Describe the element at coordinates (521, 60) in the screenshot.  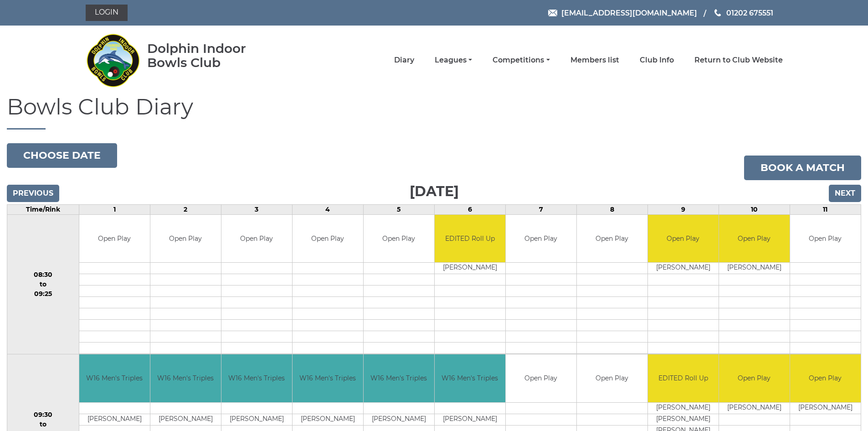
I see `a: Competitions` at that location.